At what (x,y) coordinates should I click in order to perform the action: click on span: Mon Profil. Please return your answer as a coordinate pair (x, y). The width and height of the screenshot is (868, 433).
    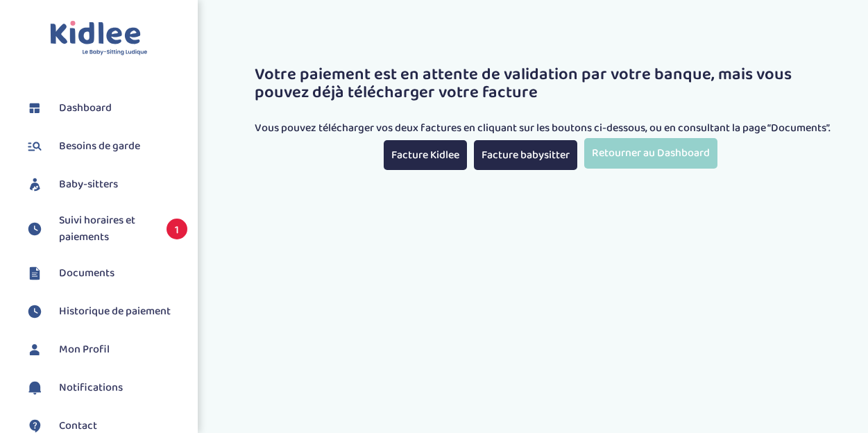
    Looking at the image, I should click on (84, 350).